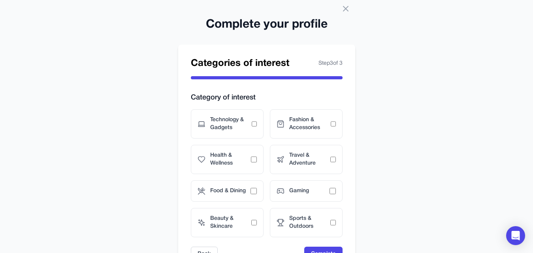 This screenshot has height=253, width=533. Describe the element at coordinates (231, 223) in the screenshot. I see `span: Beauty & Skincare` at that location.